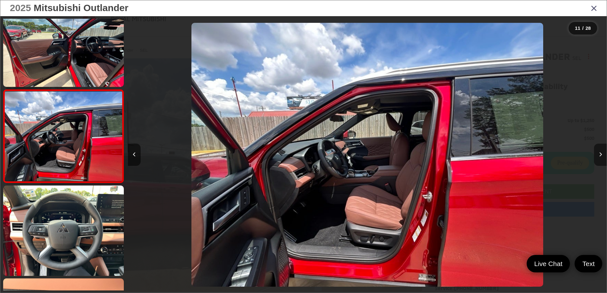 Image resolution: width=607 pixels, height=293 pixels. I want to click on button: Next image, so click(600, 155).